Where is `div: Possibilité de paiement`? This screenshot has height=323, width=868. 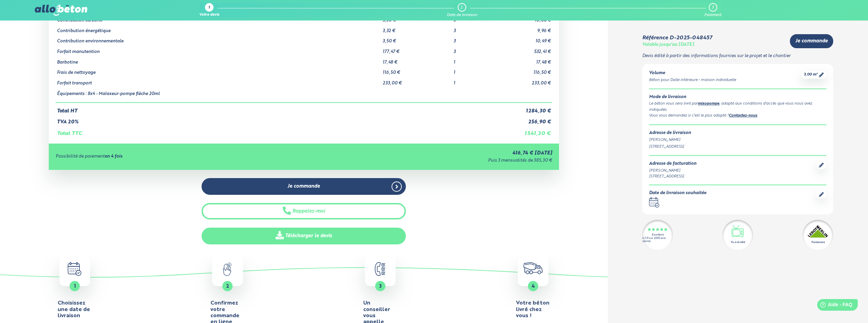 div: Possibilité de paiement is located at coordinates (182, 156).